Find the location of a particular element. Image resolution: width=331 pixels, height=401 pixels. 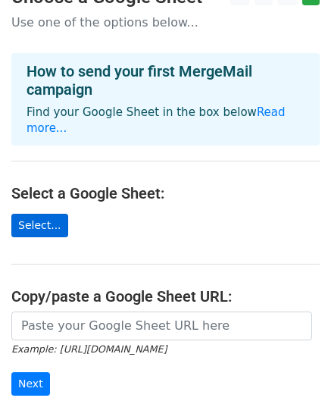

h4: Select a Google Sheet: is located at coordinates (165, 193).